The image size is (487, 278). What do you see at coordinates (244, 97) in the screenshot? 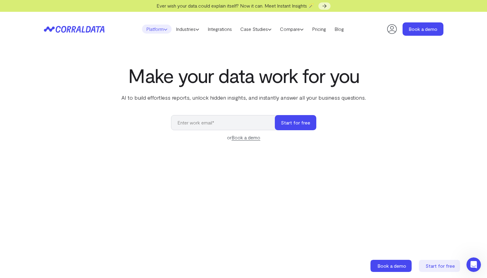
I see `p: AI to build effortless reports, unlock hidden insights, and instantly answer all your business qu...` at bounding box center [244, 97].